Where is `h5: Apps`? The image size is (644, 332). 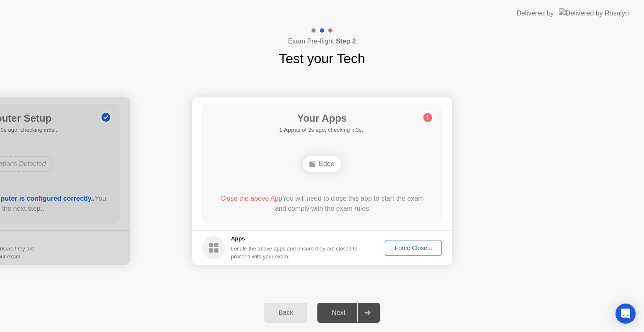
h5: Apps is located at coordinates (294, 239).